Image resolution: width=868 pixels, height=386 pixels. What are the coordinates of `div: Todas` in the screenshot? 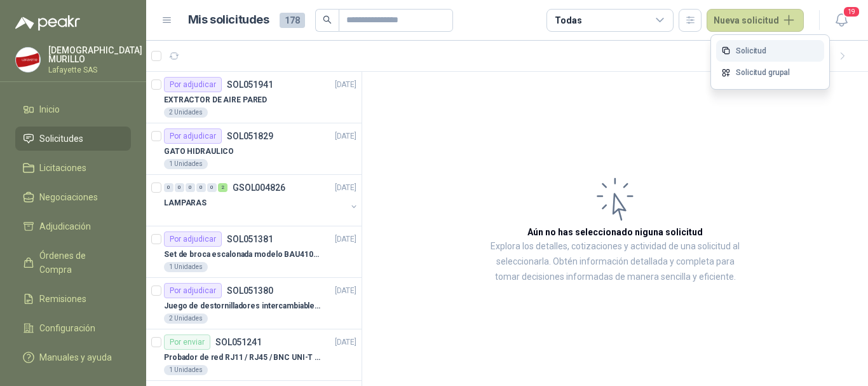 It's located at (568, 20).